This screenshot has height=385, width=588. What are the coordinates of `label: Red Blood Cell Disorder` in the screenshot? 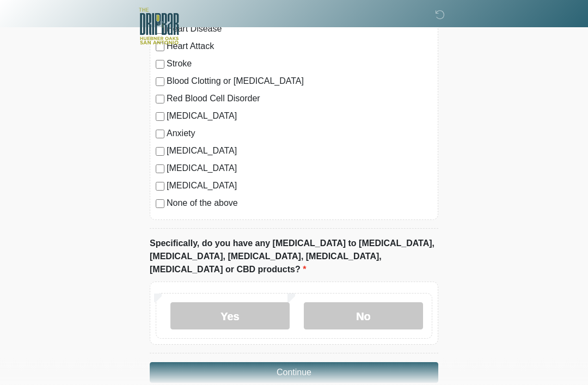 It's located at (299, 99).